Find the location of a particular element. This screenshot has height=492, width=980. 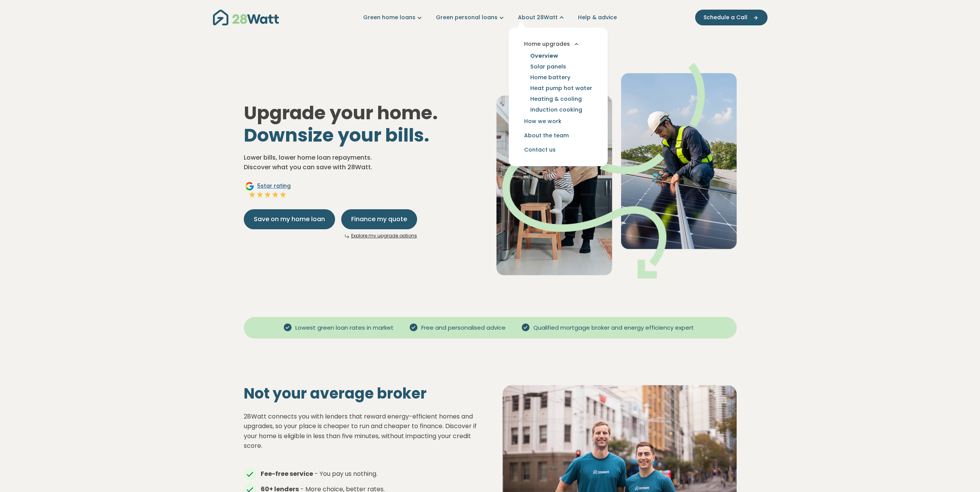

a: Green home loans is located at coordinates (394, 17).